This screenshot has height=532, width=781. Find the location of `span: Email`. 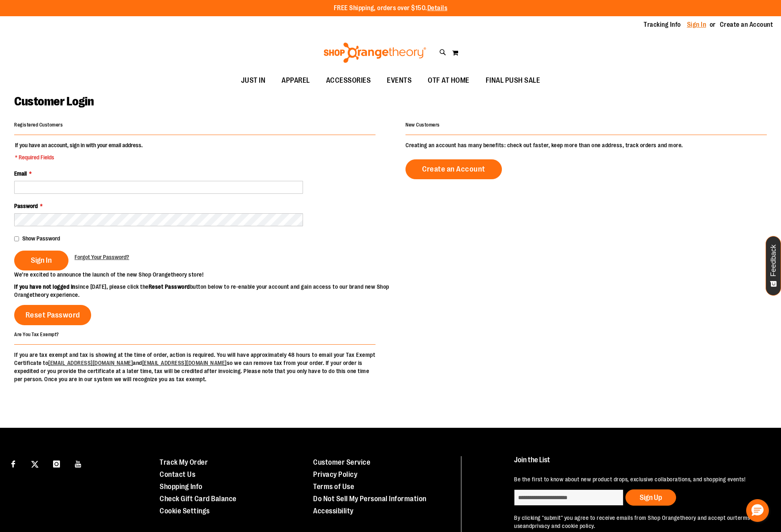

span: Email is located at coordinates (20, 174).